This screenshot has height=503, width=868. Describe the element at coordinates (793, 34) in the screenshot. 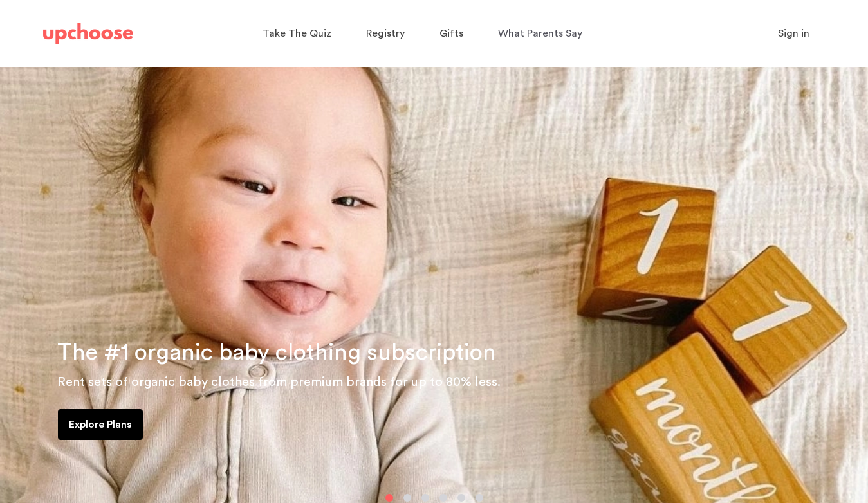

I see `span: Sign in` at that location.